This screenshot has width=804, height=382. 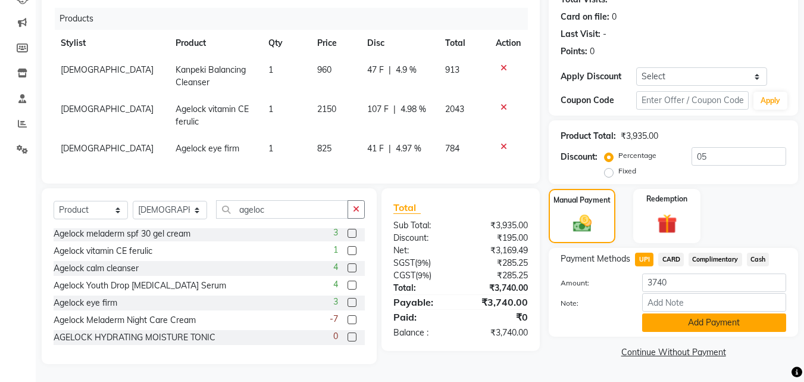 I want to click on span: Total, so click(x=407, y=207).